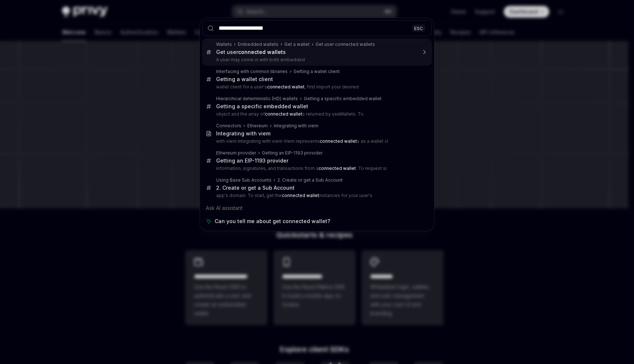  What do you see at coordinates (317, 208) in the screenshot?
I see `div: Ask AI assistant` at bounding box center [317, 208].